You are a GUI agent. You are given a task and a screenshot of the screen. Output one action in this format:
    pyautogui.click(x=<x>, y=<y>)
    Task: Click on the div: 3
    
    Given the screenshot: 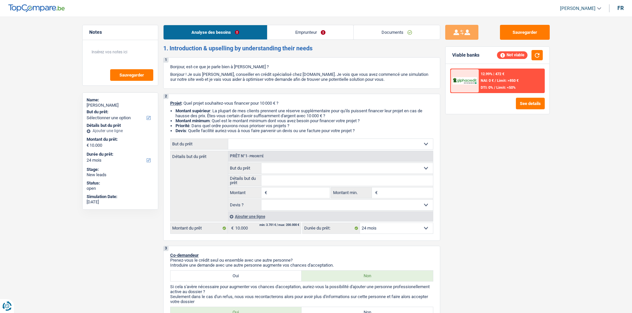 What is the action you would take?
    pyautogui.click(x=166, y=249)
    